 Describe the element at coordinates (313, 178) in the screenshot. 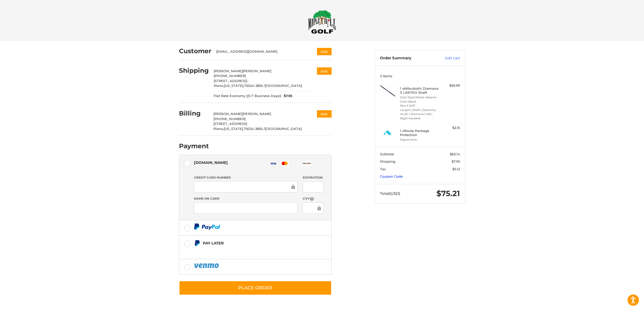

I see `label: Expiration` at that location.